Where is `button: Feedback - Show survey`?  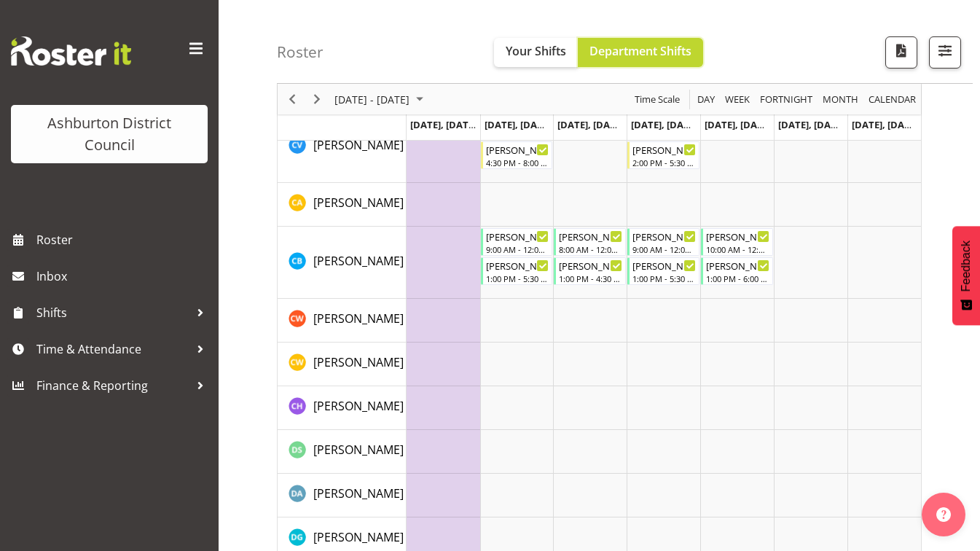 button: Feedback - Show survey is located at coordinates (966, 276).